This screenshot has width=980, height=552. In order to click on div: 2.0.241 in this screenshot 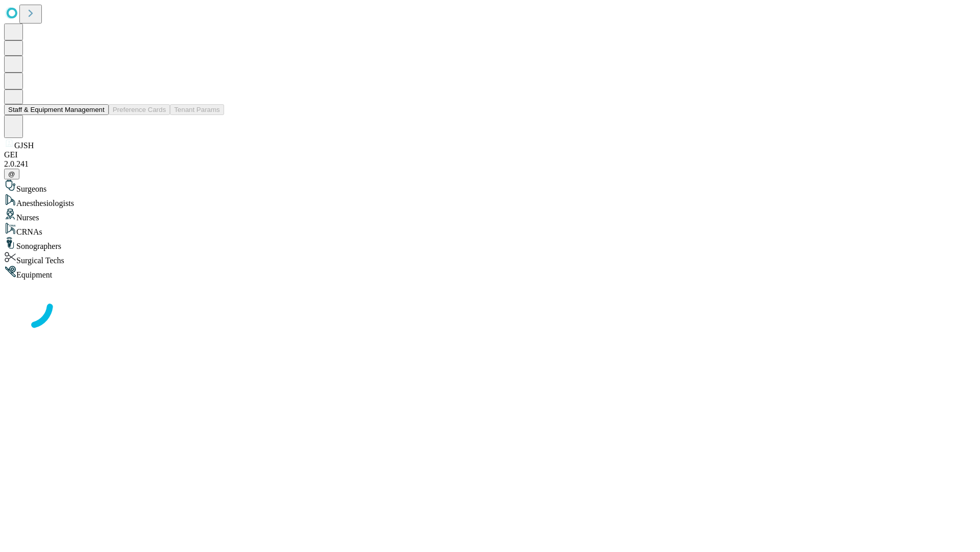, I will do `click(490, 164)`.